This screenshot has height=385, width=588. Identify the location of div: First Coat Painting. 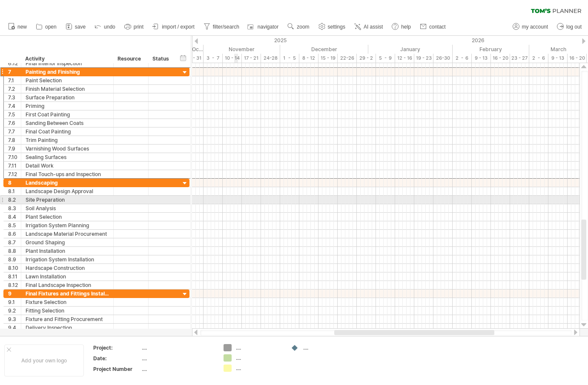
(67, 114).